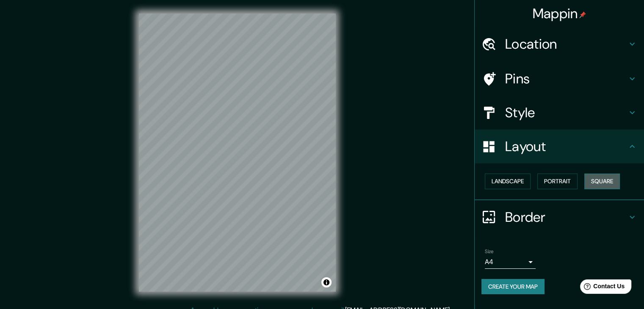 This screenshot has width=644, height=309. Describe the element at coordinates (557, 181) in the screenshot. I see `button: Portrait` at that location.